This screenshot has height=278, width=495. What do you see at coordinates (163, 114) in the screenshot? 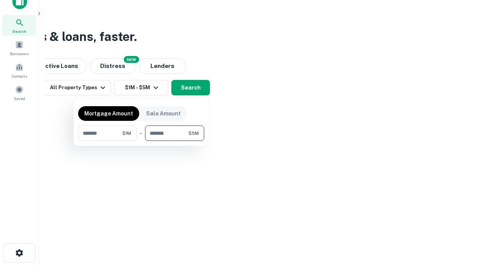
I see `p: Sale Amount` at bounding box center [163, 114].